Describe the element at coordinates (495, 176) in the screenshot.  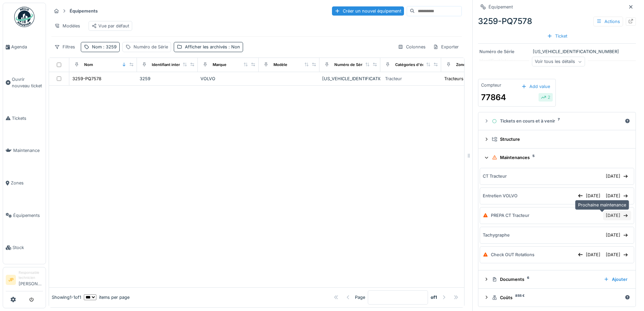
I see `div: CT Tracteur` at that location.